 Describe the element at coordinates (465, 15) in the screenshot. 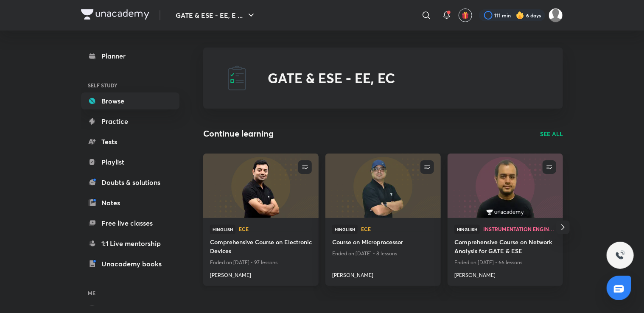

I see `img: avatar` at that location.